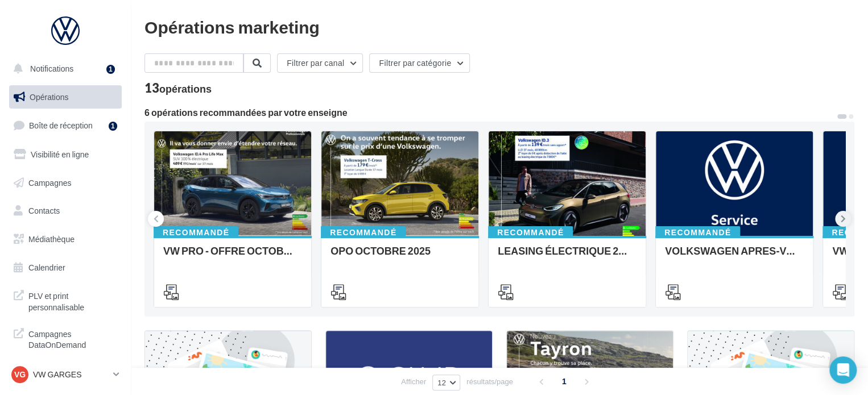 The height and width of the screenshot is (395, 868). I want to click on a: Campagnes, so click(65, 183).